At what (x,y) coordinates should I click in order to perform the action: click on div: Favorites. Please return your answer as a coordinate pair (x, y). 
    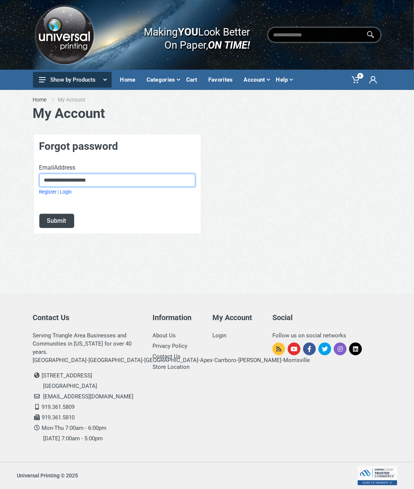
    Looking at the image, I should click on (222, 80).